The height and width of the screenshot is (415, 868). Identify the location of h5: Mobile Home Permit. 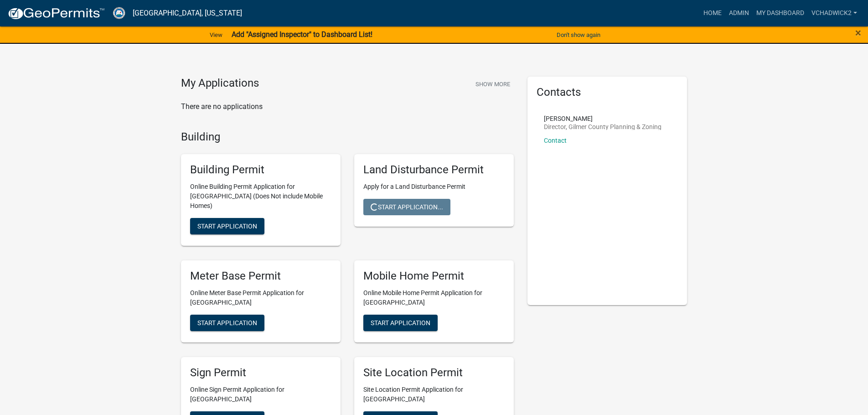
(434, 276).